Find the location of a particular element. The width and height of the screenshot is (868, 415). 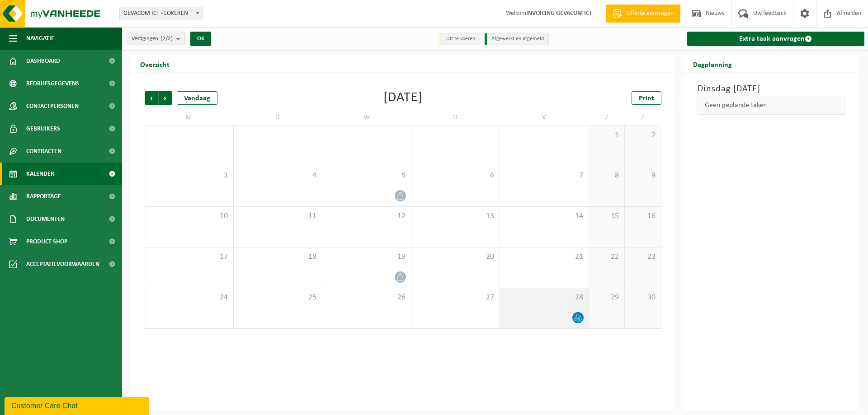

span: 7 is located at coordinates (544, 176).